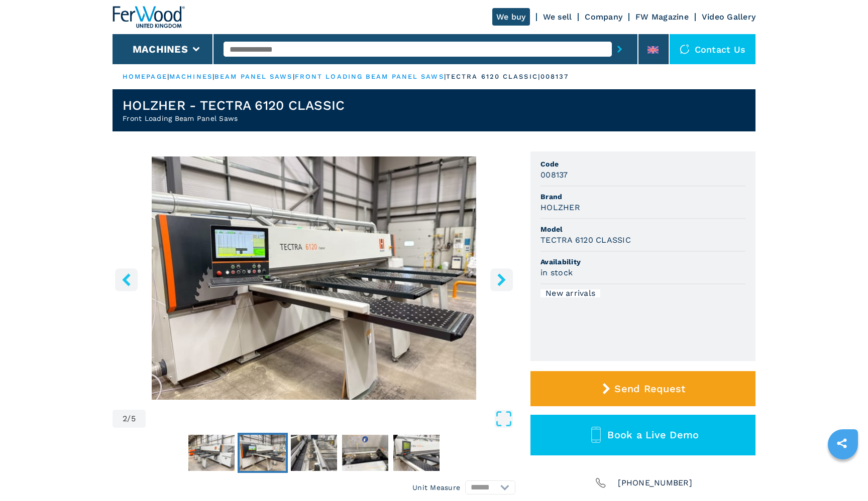 The image size is (868, 501). What do you see at coordinates (366, 453) in the screenshot?
I see `img: 72e951302d28129e9fd17b2dcee77018` at bounding box center [366, 453].